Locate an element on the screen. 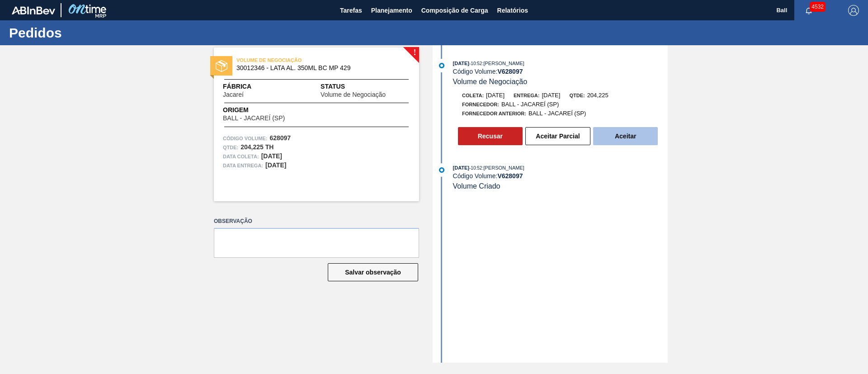  button: Recusar is located at coordinates (490, 136).